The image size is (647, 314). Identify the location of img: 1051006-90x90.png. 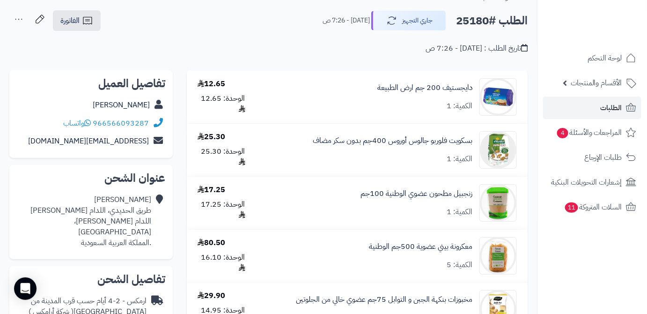
(498, 150).